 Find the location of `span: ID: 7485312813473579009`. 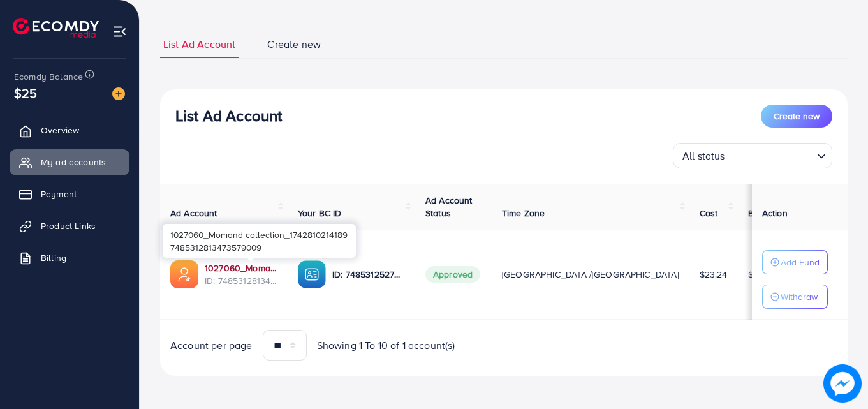

span: ID: 7485312813473579009 is located at coordinates (241, 281).